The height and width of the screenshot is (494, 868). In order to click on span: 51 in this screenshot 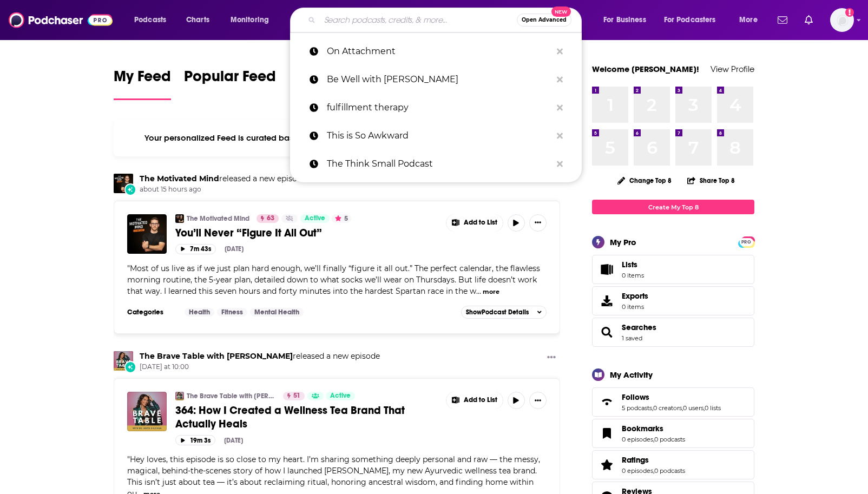, I will do `click(296, 397)`.